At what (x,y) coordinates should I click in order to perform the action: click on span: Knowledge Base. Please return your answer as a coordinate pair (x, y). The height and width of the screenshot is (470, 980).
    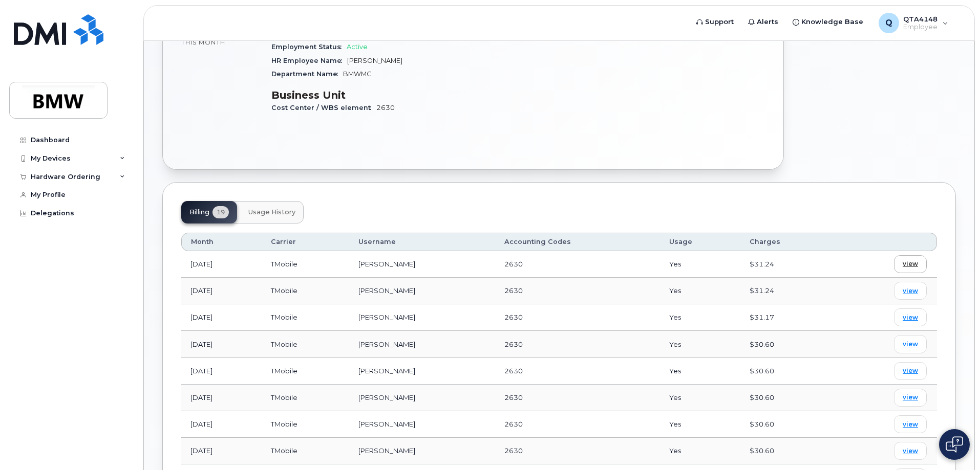
    Looking at the image, I should click on (832, 22).